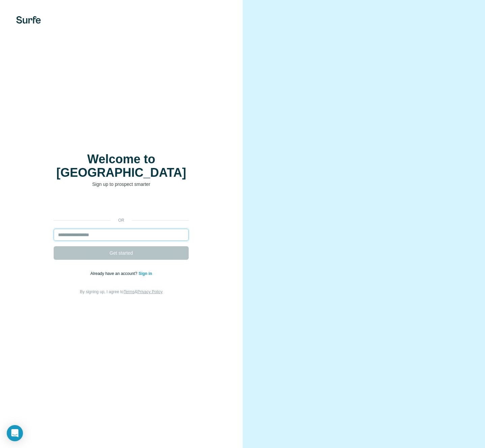 Image resolution: width=485 pixels, height=448 pixels. What do you see at coordinates (29, 20) in the screenshot?
I see `img: Surfe's logo` at bounding box center [29, 20].